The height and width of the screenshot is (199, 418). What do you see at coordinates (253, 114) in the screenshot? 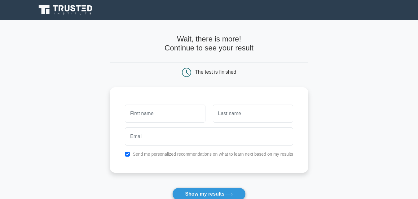
I see `input: Last name` at bounding box center [253, 114].